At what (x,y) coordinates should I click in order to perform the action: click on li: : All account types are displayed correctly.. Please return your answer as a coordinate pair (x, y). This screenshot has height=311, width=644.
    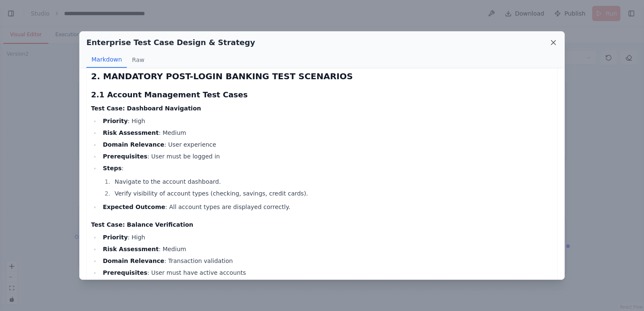
    Looking at the image, I should click on (326, 207).